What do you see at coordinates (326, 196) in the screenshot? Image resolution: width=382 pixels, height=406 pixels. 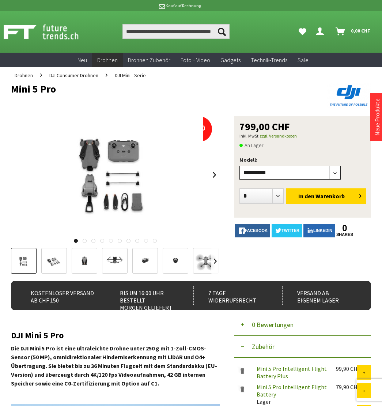 I see `button: In den Warenkorb` at bounding box center [326, 196].